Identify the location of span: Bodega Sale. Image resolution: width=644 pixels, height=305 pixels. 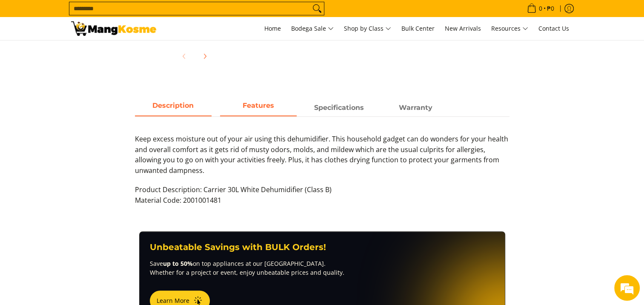
(312, 28).